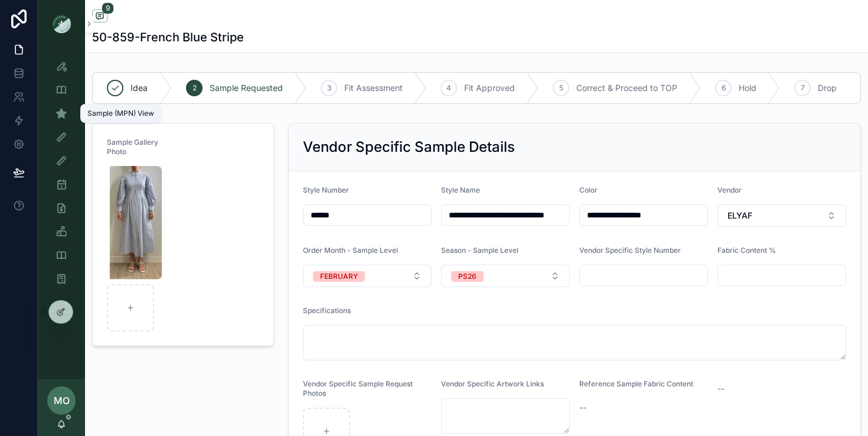  What do you see at coordinates (492, 384) in the screenshot?
I see `span: Vendor Specific Artwork Links` at bounding box center [492, 384].